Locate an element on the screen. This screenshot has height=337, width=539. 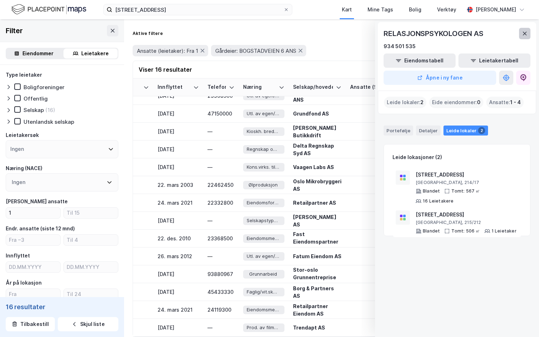
span: Eiendomsforvaltning is located at coordinates (263, 203).